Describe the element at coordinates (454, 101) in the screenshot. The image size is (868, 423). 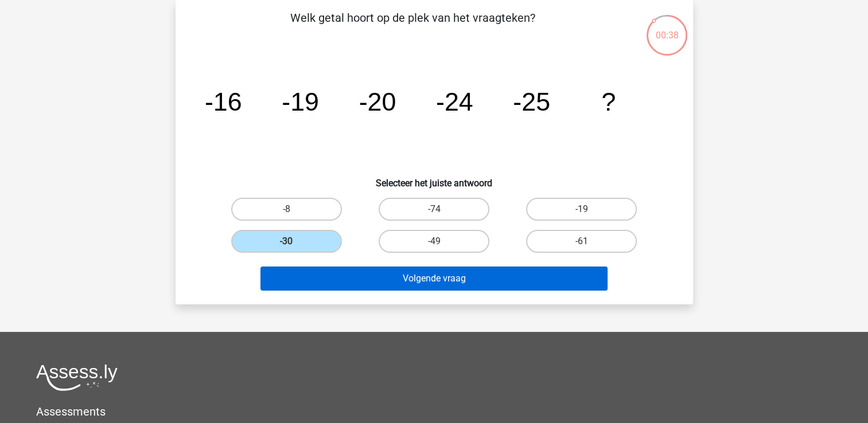
I see `tspan: -24` at that location.